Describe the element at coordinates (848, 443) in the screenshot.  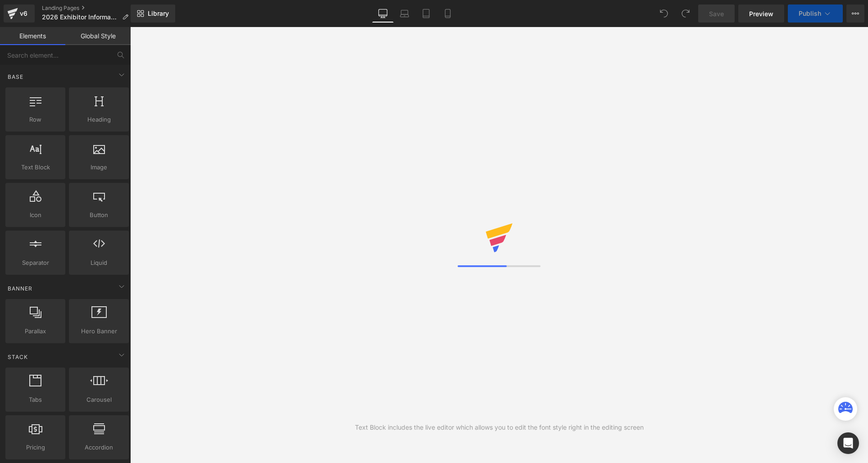
I see `div: Open Intercom Messenger` at that location.